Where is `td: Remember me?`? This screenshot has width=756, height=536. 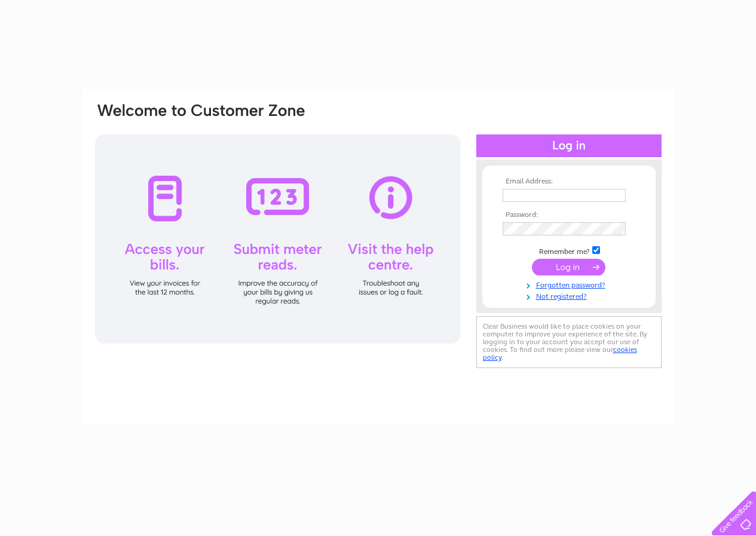 td: Remember me? is located at coordinates (569, 251).